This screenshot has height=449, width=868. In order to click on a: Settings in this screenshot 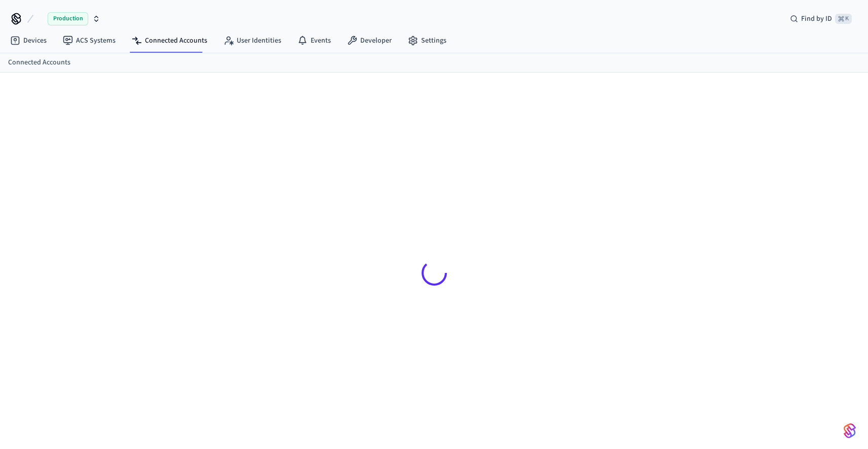, I will do `click(427, 41)`.